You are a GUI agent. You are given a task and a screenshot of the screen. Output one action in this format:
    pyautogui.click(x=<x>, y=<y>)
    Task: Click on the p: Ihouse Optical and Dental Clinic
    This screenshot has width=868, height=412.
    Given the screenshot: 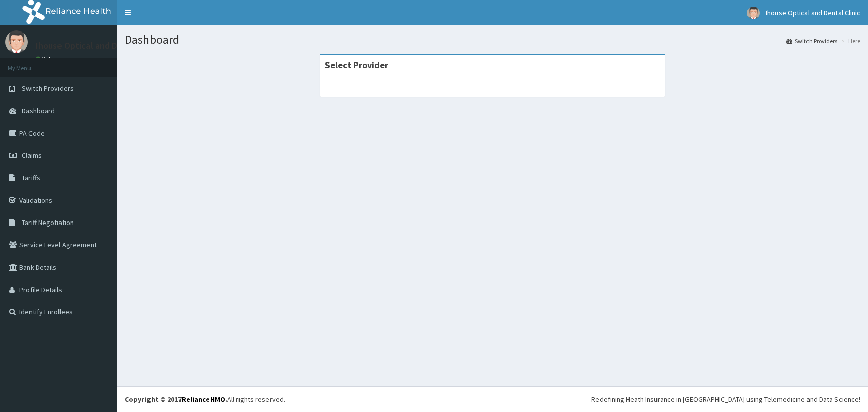 What is the action you would take?
    pyautogui.click(x=99, y=46)
    